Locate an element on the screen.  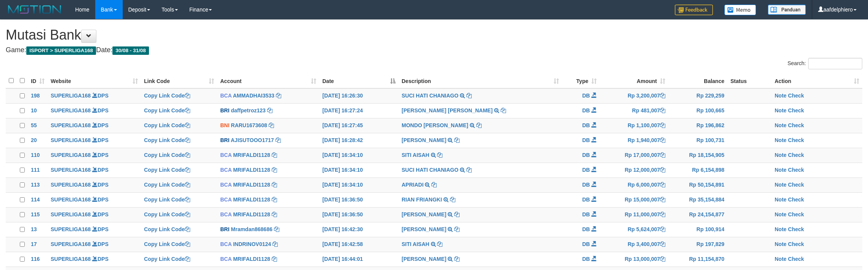
td: Rp 1,940,007 is located at coordinates (634, 140).